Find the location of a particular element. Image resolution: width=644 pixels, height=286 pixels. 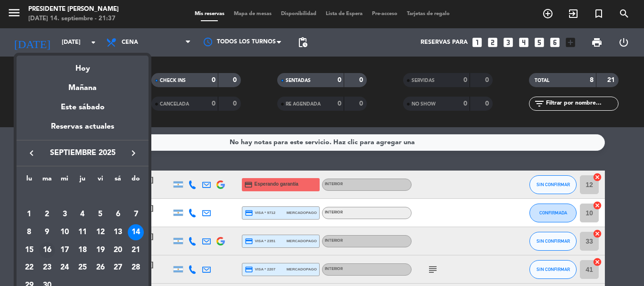

div: 27 is located at coordinates (118, 269).